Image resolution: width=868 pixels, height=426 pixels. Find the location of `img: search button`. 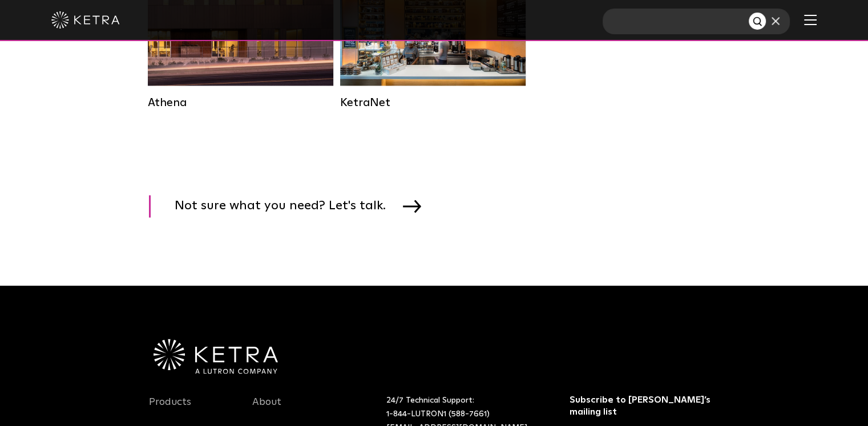

img: search button is located at coordinates (758, 22).